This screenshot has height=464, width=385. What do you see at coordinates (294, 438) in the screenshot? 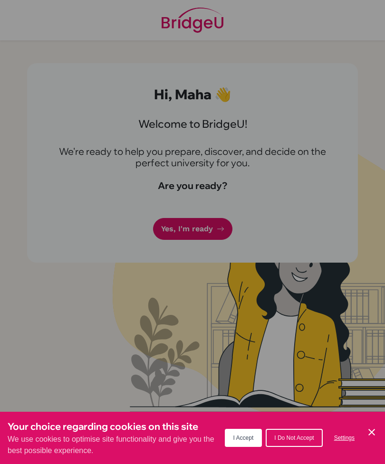
I see `span: I Do Not Accept` at bounding box center [294, 438].